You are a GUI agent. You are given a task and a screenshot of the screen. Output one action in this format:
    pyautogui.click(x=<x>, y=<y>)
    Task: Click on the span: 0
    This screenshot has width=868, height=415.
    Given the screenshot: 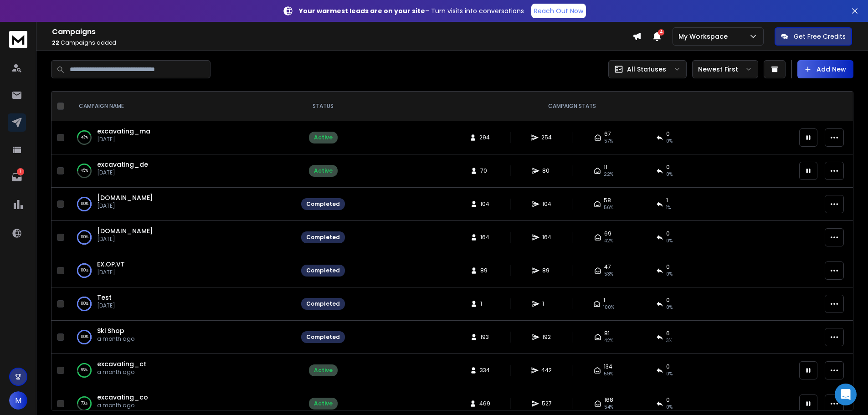 What is the action you would take?
    pyautogui.click(x=668, y=234)
    